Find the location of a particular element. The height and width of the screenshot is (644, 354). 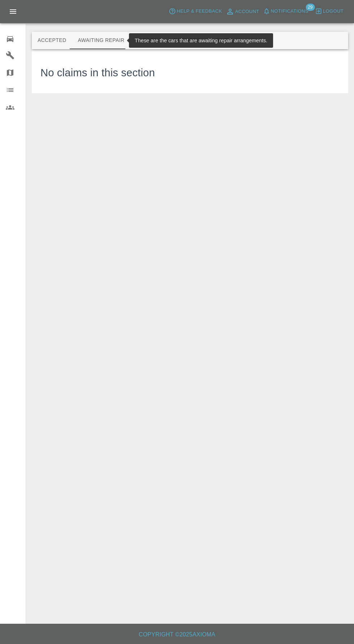

span: Account is located at coordinates (247, 12).